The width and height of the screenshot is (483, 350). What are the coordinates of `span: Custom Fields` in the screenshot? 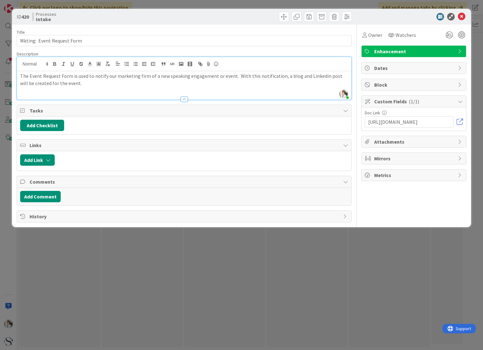 It's located at (415, 101).